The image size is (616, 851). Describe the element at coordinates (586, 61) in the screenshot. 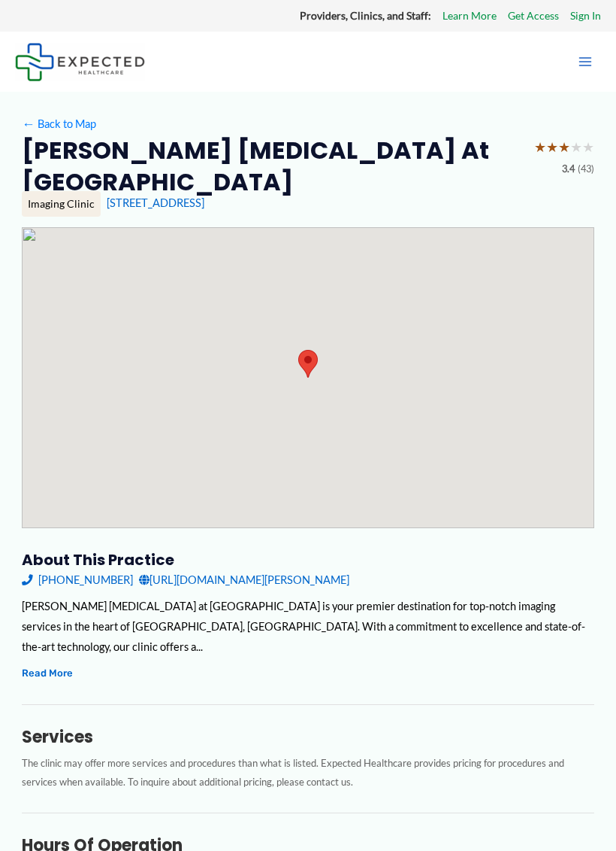

I see `button: Main menu toggle` at that location.